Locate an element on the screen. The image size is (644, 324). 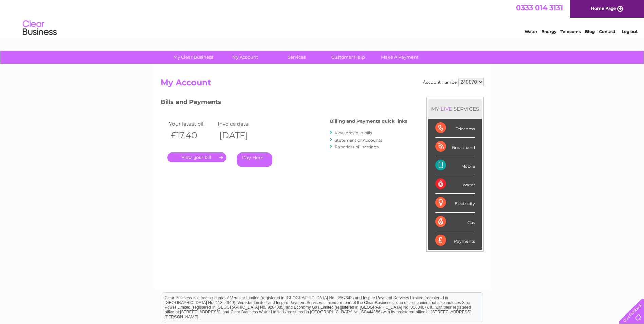
div: Electricity is located at coordinates (455, 203).